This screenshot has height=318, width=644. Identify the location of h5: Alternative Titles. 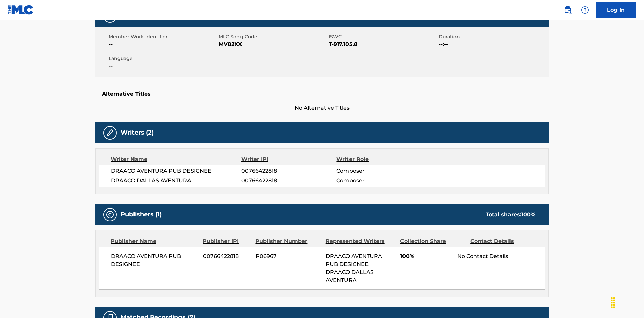
(322, 94).